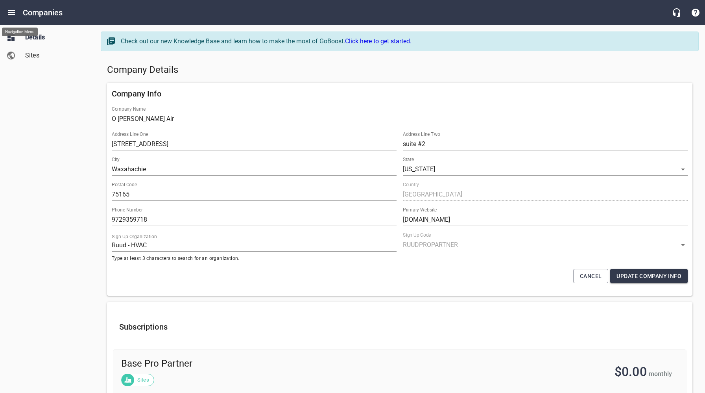 The height and width of the screenshot is (393, 705). I want to click on h6: Companies, so click(42, 13).